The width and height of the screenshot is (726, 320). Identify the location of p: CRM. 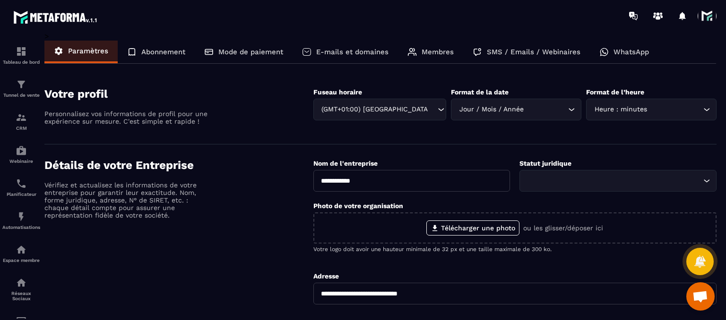
(21, 128).